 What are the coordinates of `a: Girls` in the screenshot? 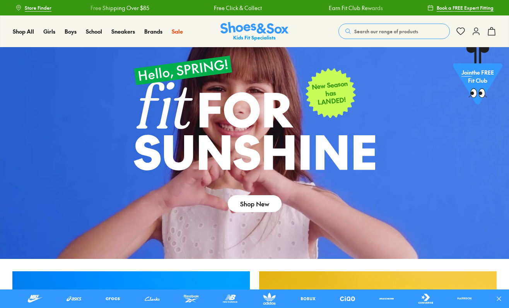 It's located at (49, 31).